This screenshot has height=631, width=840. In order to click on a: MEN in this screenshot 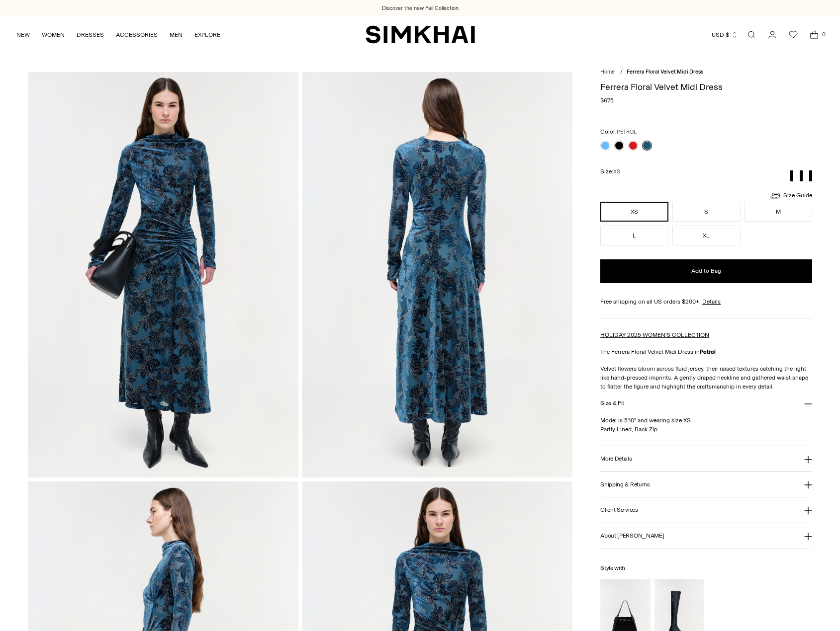, I will do `click(176, 35)`.